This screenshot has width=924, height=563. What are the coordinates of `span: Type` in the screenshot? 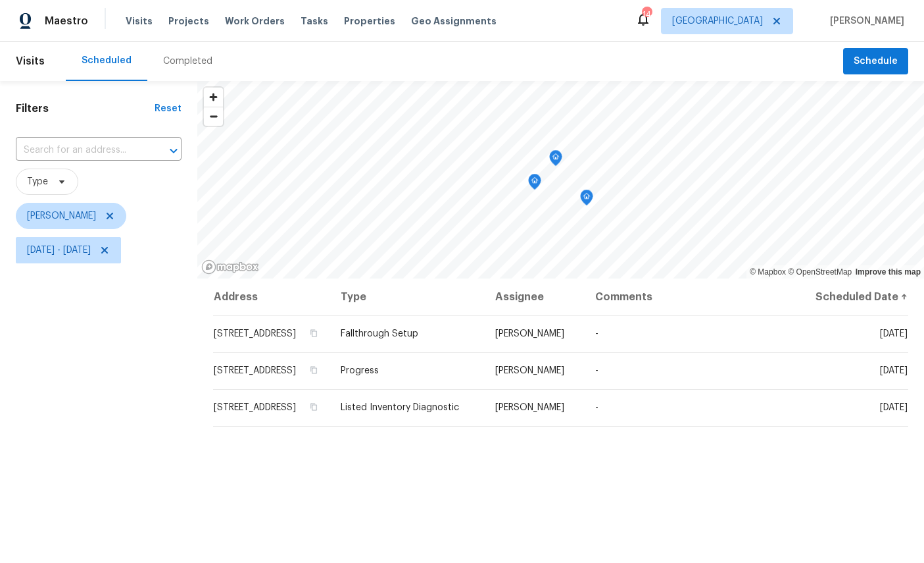 It's located at (38, 182).